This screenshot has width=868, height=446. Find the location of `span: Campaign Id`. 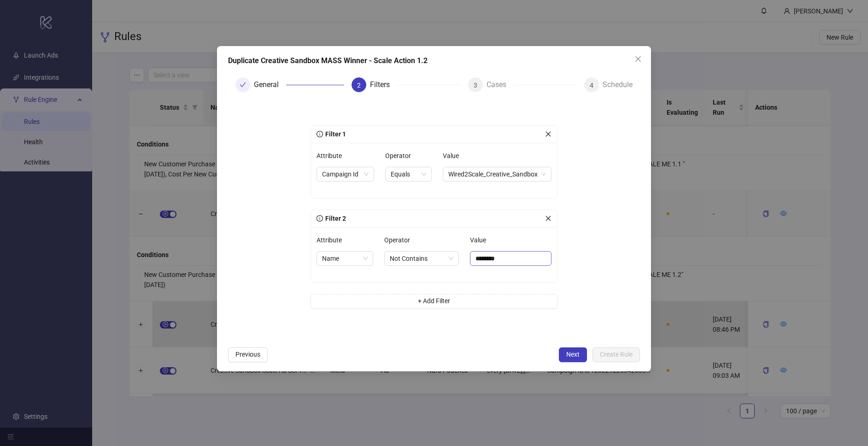

span: Campaign Id is located at coordinates (345, 174).